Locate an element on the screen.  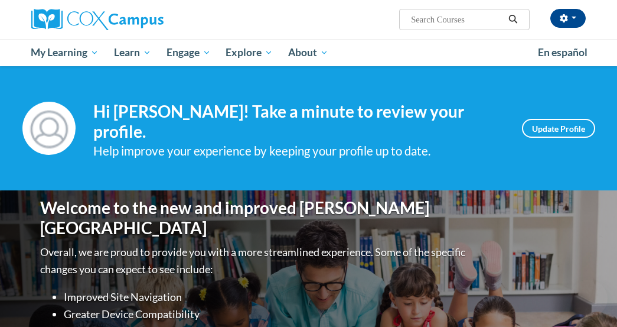
span: Engage is located at coordinates (188, 53).